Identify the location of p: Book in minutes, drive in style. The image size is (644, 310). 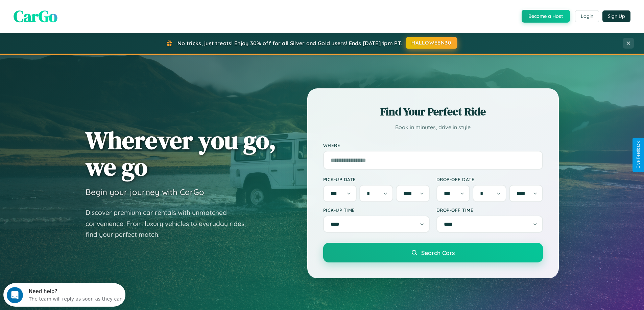
(433, 127).